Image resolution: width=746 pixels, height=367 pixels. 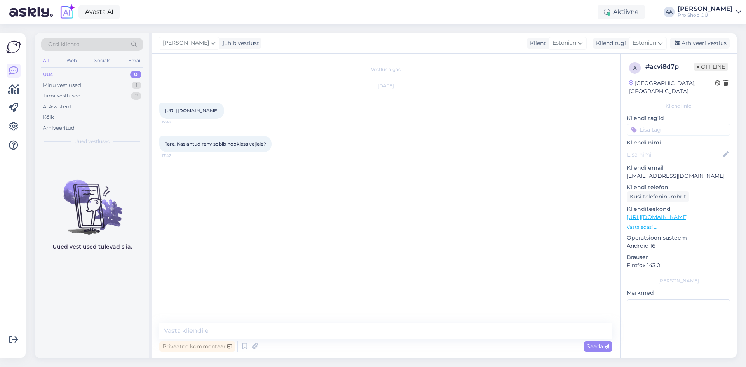 I want to click on div: Vestlus algas, so click(x=386, y=70).